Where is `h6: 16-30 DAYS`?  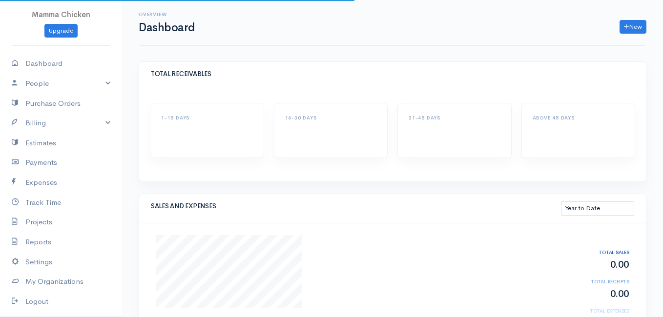
h6: 16-30 DAYS is located at coordinates (331, 118).